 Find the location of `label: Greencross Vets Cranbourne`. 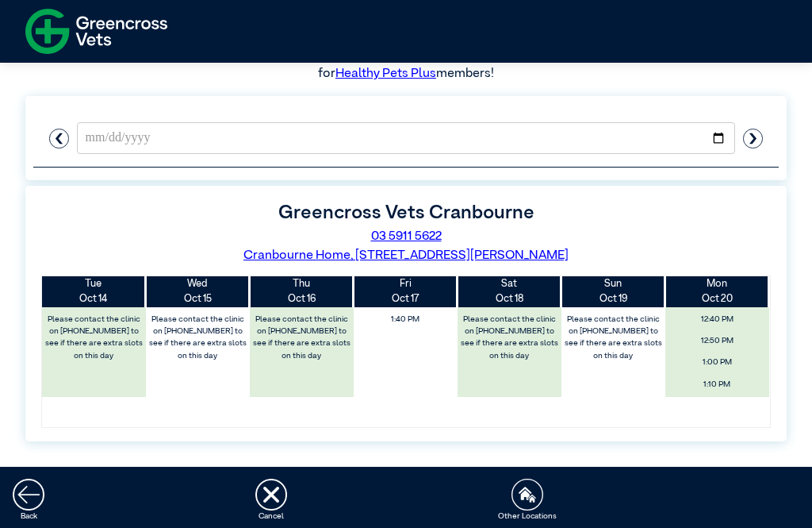

label: Greencross Vets Cranbourne is located at coordinates (406, 213).